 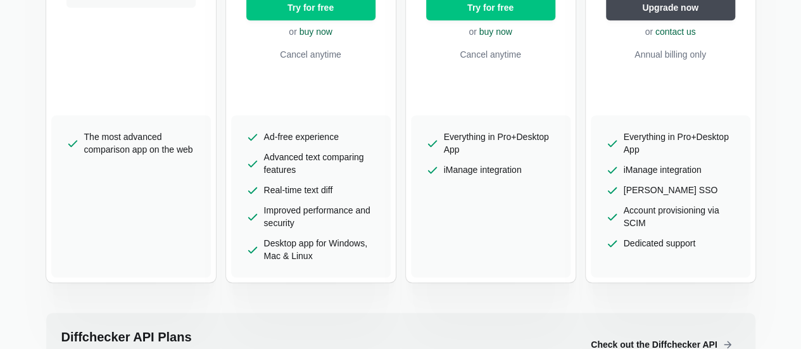 What do you see at coordinates (679, 216) in the screenshot?
I see `span: Account provisioning via SCIM` at bounding box center [679, 216].